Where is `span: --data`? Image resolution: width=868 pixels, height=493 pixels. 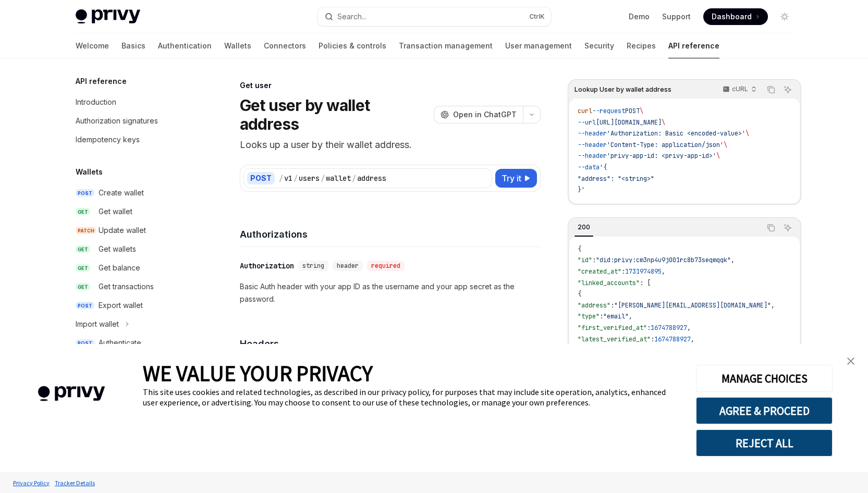 span: --data is located at coordinates (589, 168).